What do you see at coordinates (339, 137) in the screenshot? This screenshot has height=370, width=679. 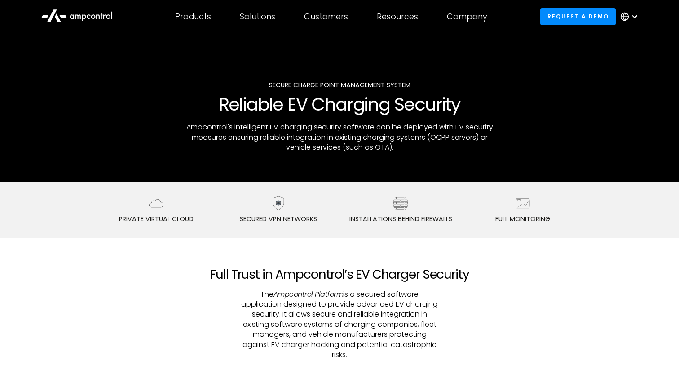 I see `p: Ampcontrol's intelligent EV charging security software can be deployed with EV security measures ...` at bounding box center [339, 137].